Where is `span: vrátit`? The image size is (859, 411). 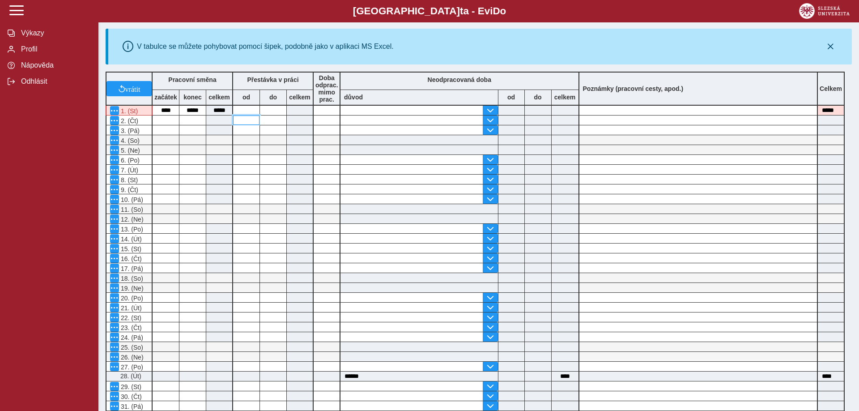
span: vrátit is located at coordinates (133, 89).